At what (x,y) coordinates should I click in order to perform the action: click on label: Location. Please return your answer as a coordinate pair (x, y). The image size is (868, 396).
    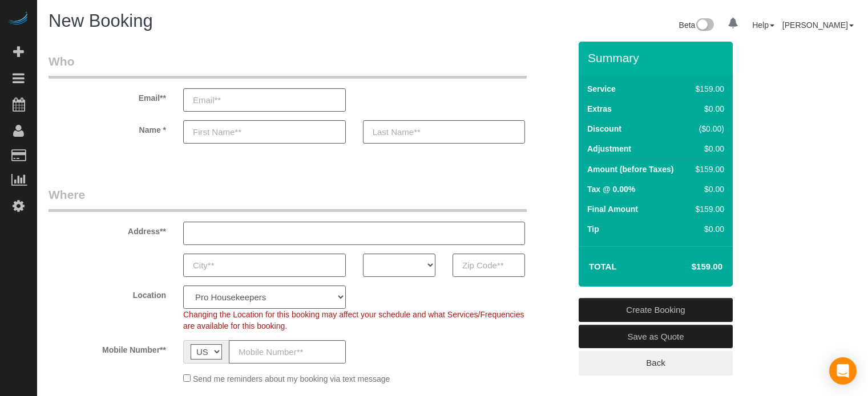
    Looking at the image, I should click on (107, 293).